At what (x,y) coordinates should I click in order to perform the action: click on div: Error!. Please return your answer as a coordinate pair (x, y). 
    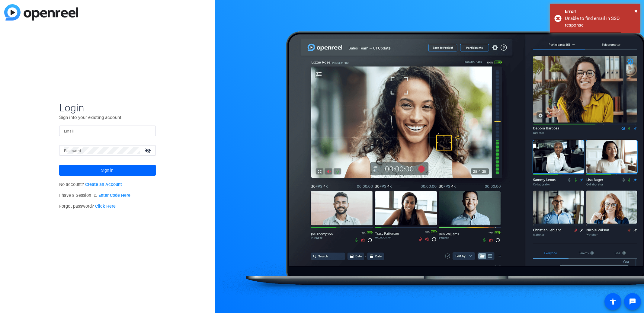
    Looking at the image, I should click on (600, 11).